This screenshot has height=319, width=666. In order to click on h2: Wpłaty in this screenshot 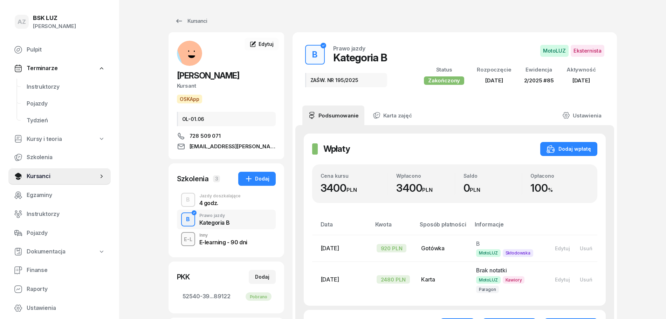, I will do `click(336, 149)`.